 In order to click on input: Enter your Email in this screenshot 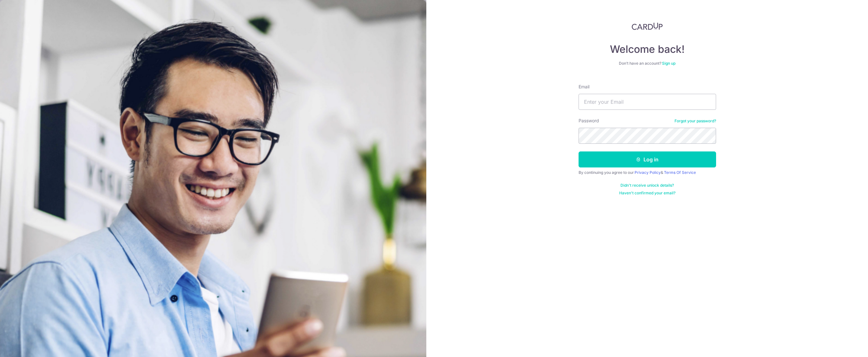, I will do `click(648, 102)`.